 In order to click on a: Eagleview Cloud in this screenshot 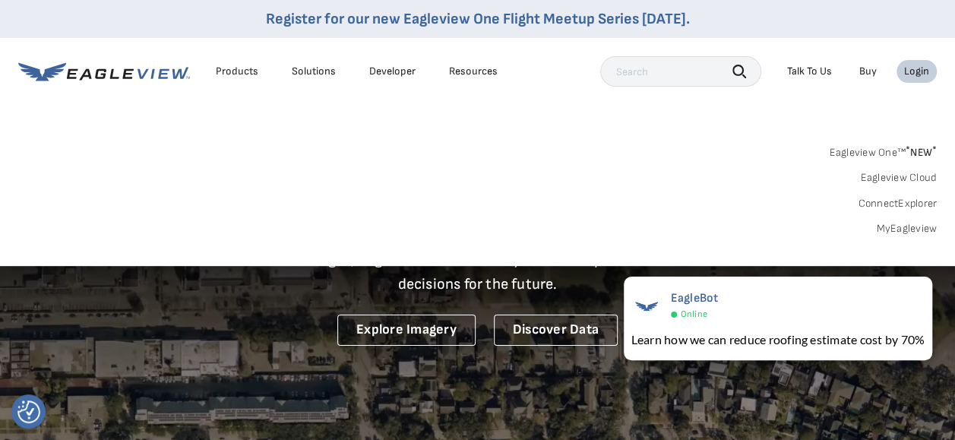, I will do `click(898, 178)`.